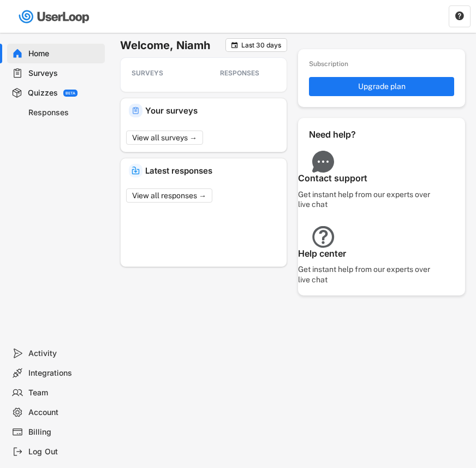 This screenshot has height=468, width=476. What do you see at coordinates (64, 373) in the screenshot?
I see `div: Integrations` at bounding box center [64, 373].